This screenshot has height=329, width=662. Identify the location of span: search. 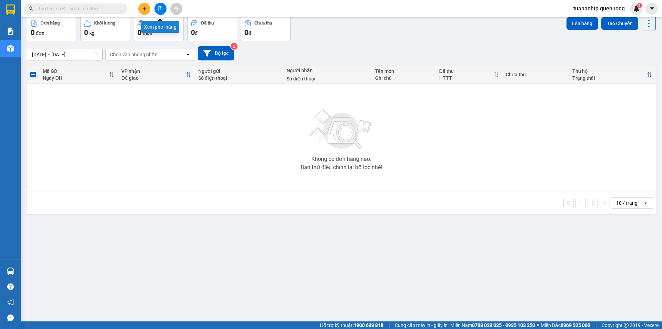
(31, 9).